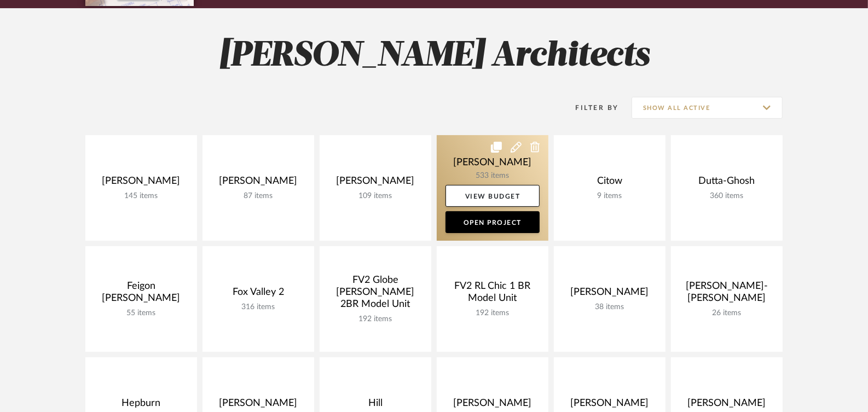  What do you see at coordinates (727, 183) in the screenshot?
I see `div: Dutta-Ghosh` at bounding box center [727, 183].